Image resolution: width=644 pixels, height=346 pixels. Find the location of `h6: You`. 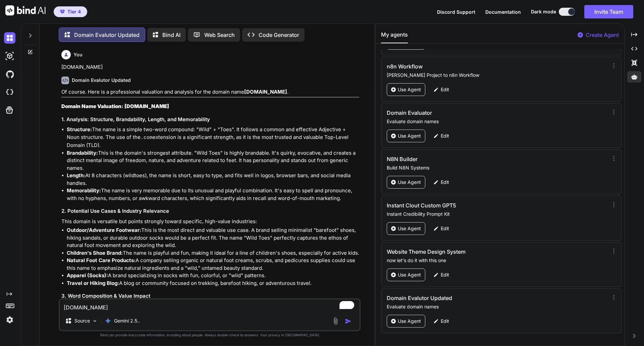

h6: You is located at coordinates (78, 55).